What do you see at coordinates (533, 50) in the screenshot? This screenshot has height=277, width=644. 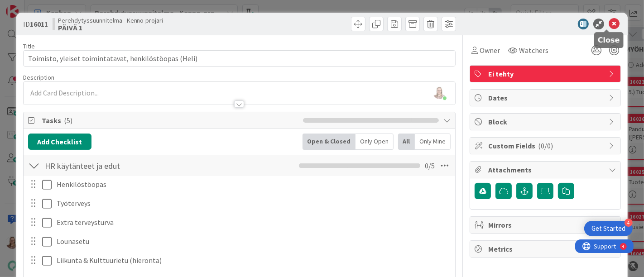 I see `span: Watchers` at bounding box center [533, 50].